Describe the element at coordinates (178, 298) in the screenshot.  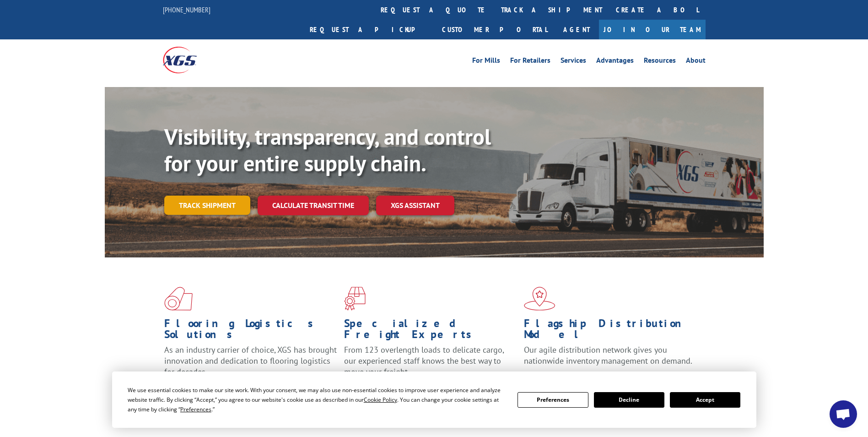
I see `img: xgs-icon-total-supply-chain-intelligence-red` at that location.